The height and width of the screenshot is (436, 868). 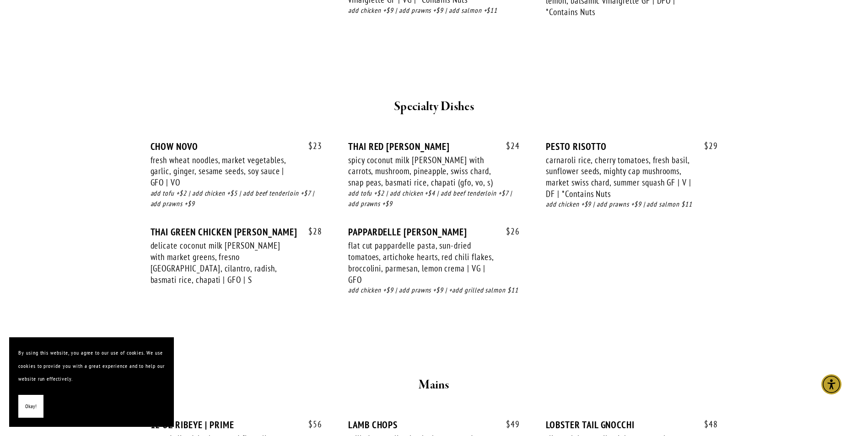 I want to click on div: add chicken +$9 | add prawns +$9 | +add grilled salmon $11, so click(x=434, y=290).